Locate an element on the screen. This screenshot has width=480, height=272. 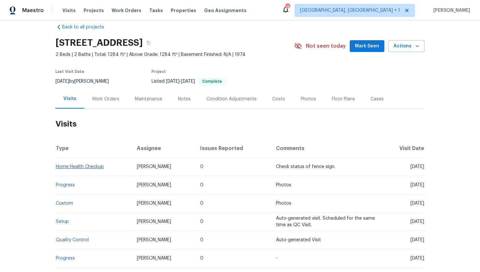
span: Not seen today is located at coordinates (326, 46).